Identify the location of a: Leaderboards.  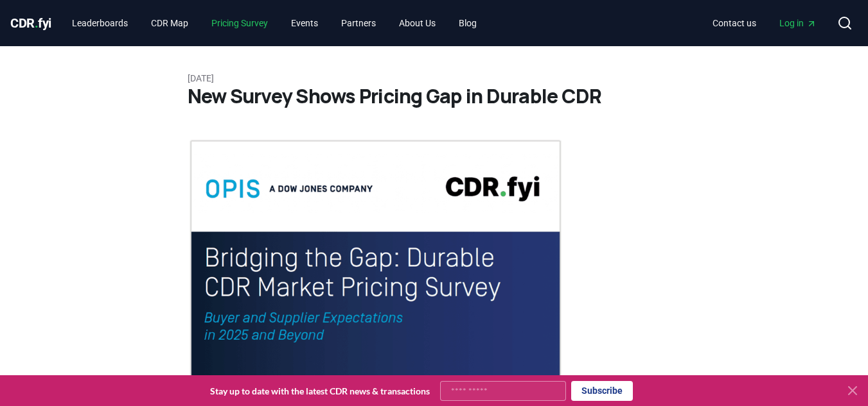
(100, 23).